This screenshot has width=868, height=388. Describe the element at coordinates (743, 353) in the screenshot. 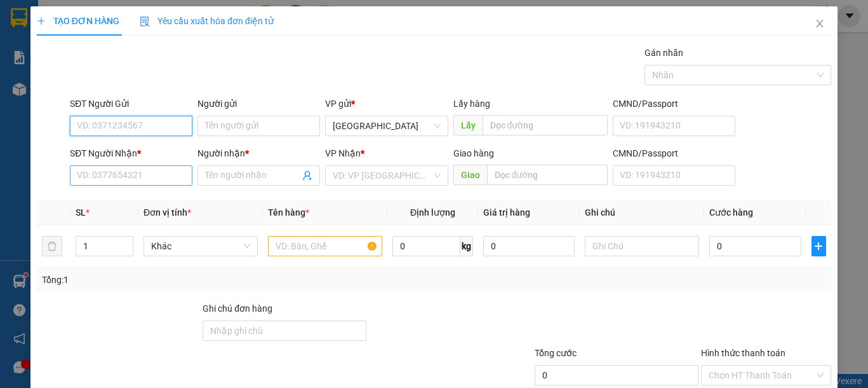

I see `label: Hình thức thanh toán` at that location.